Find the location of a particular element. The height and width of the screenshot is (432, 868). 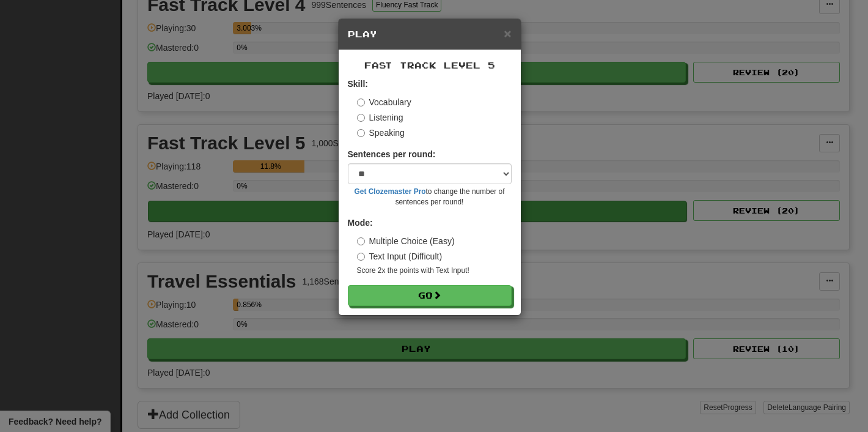

small: Score 2x the points with Text Input ! is located at coordinates (434, 270).